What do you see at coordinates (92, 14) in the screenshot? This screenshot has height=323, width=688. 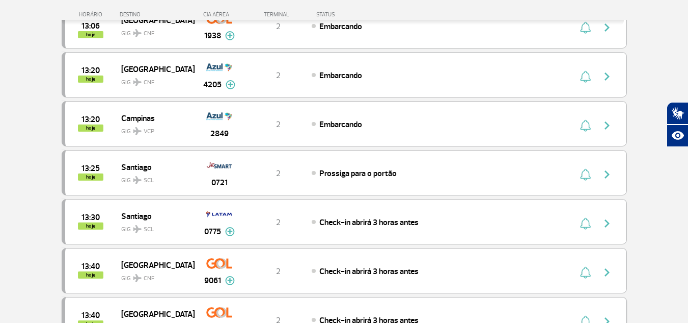 I see `div: HORÁRIO` at bounding box center [92, 14].